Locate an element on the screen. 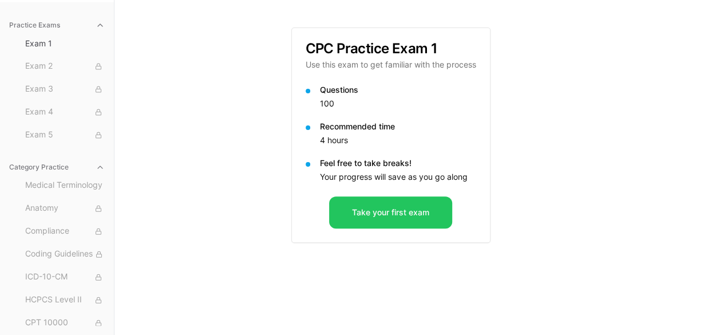 This screenshot has width=724, height=335. button: Take your first exam is located at coordinates (390, 212).